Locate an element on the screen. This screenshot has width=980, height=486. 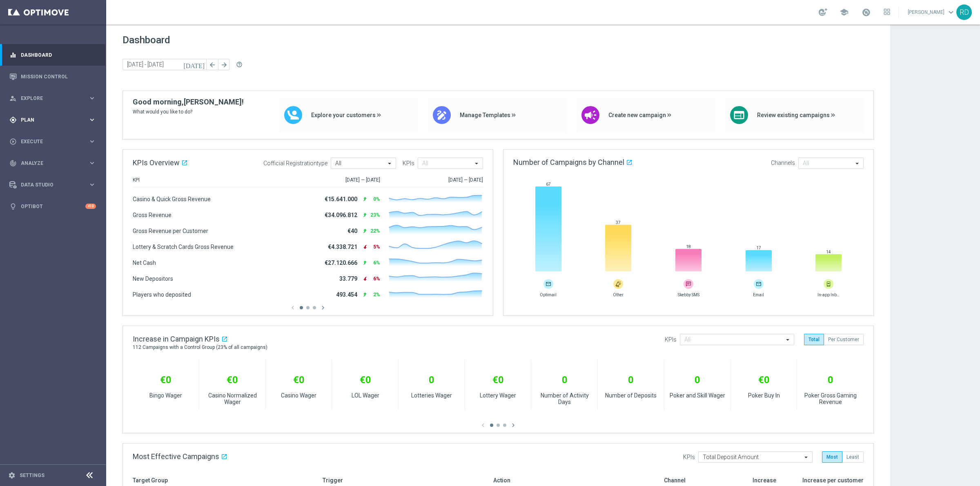
i: equalizer is located at coordinates (13, 55).